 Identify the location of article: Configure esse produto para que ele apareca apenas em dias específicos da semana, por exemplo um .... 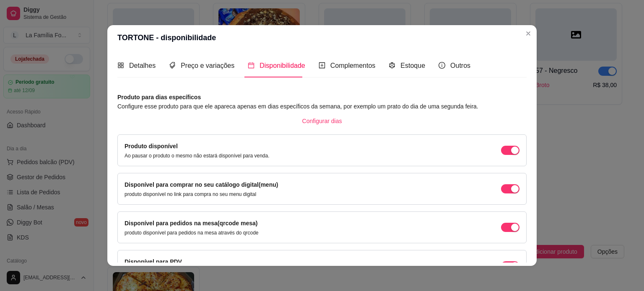
(322, 106).